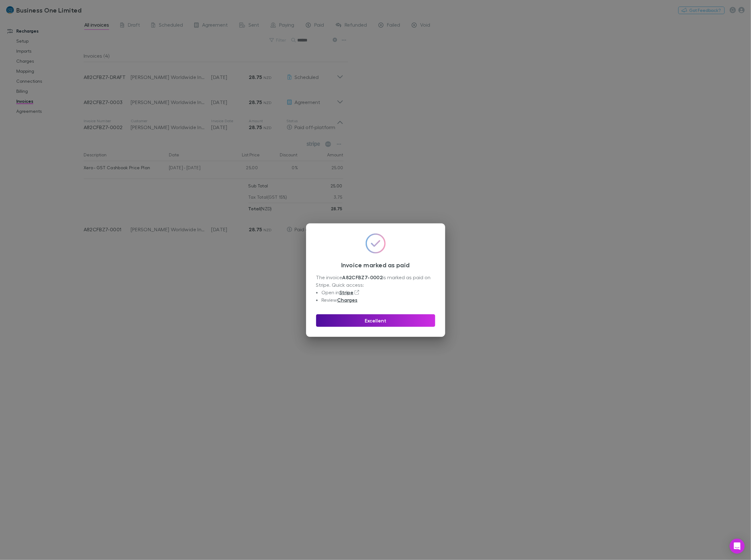 This screenshot has width=751, height=560. I want to click on h3: Invoice marked as paid, so click(375, 265).